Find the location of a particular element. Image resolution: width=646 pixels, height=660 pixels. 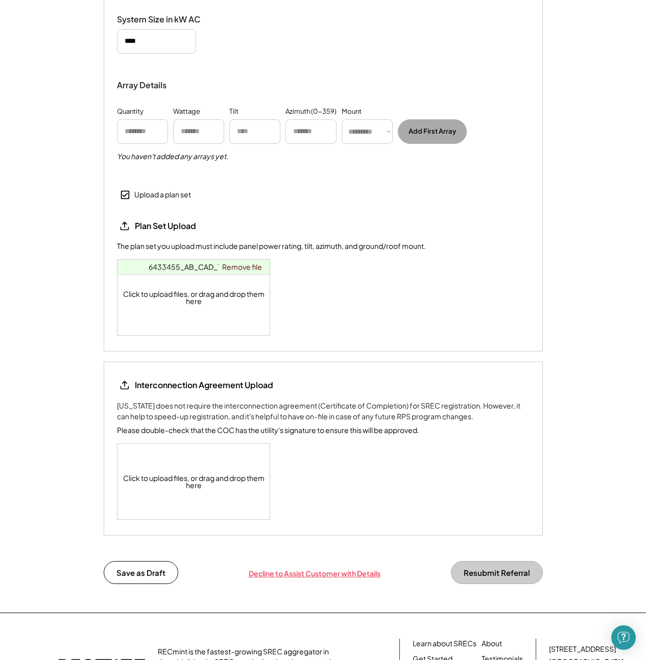

div: Azimuth (0-359) is located at coordinates (311, 112).